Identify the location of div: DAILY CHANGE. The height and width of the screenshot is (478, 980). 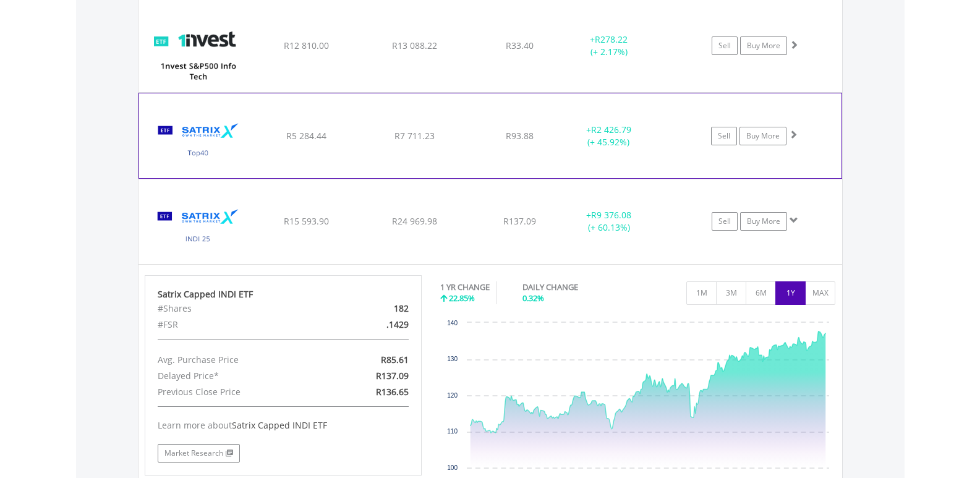
(572, 287).